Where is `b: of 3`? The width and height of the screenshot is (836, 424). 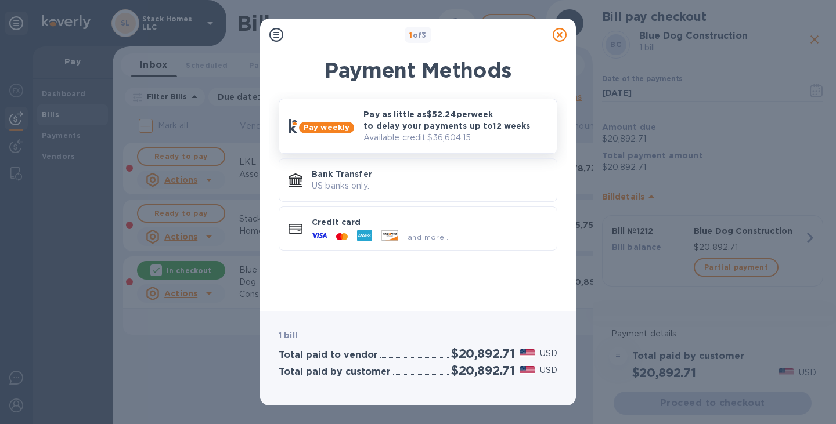 b: of 3 is located at coordinates (418, 35).